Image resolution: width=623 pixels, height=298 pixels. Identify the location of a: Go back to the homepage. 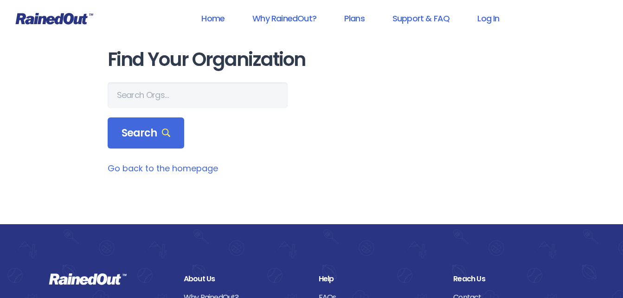
(163, 168).